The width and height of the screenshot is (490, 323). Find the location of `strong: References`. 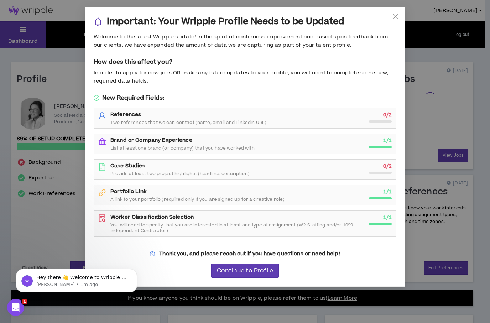

strong: References is located at coordinates (126, 114).